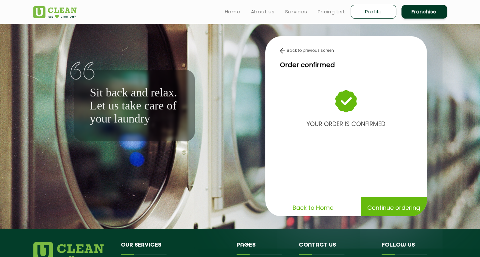  I want to click on a: Franchise, so click(425, 12).